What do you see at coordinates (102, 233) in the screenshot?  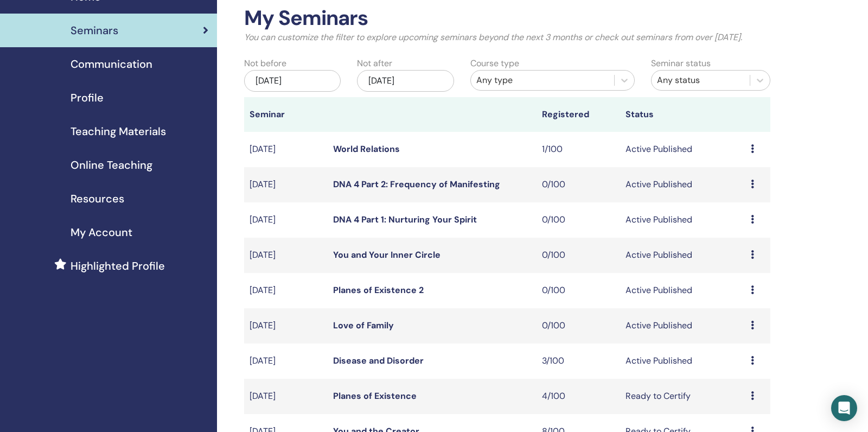 I see `span: My Account` at bounding box center [102, 233].